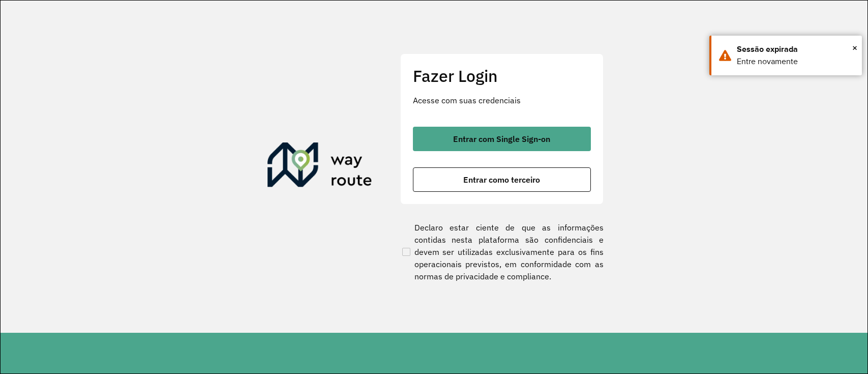 Image resolution: width=868 pixels, height=374 pixels. What do you see at coordinates (502, 139) in the screenshot?
I see `span: Entrar com Single Sign-on` at bounding box center [502, 139].